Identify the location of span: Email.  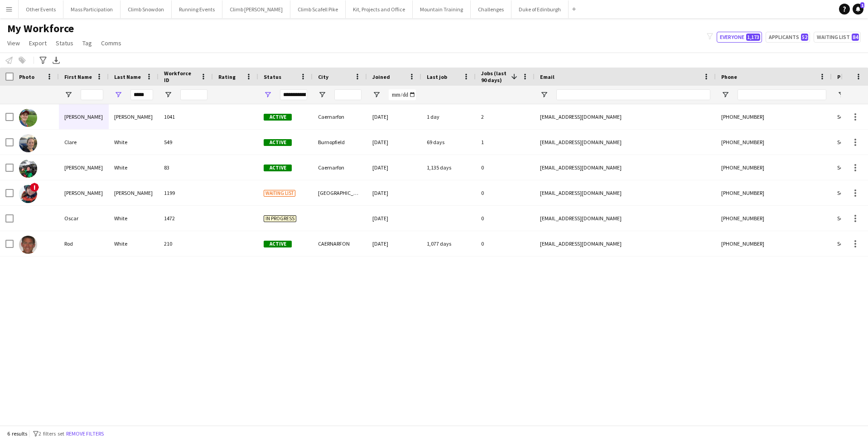
(547, 77).